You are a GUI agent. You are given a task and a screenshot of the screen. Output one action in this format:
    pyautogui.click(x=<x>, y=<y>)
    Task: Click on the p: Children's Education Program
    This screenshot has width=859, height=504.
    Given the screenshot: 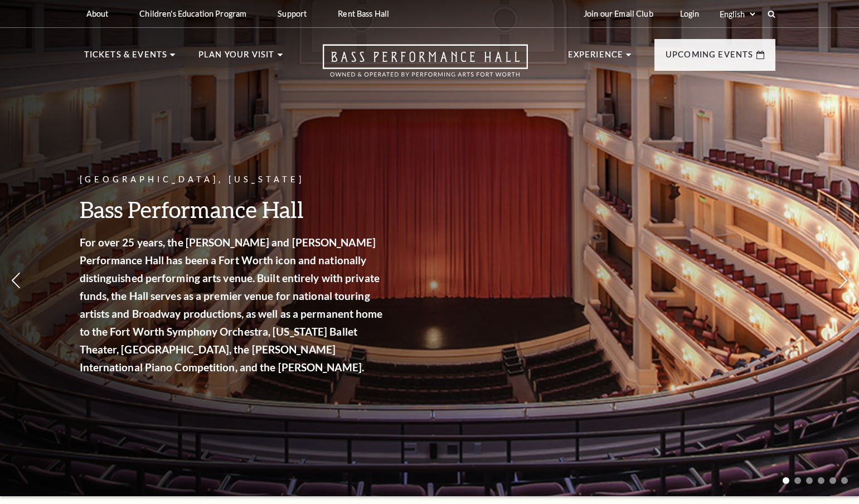 What is the action you would take?
    pyautogui.click(x=193, y=14)
    